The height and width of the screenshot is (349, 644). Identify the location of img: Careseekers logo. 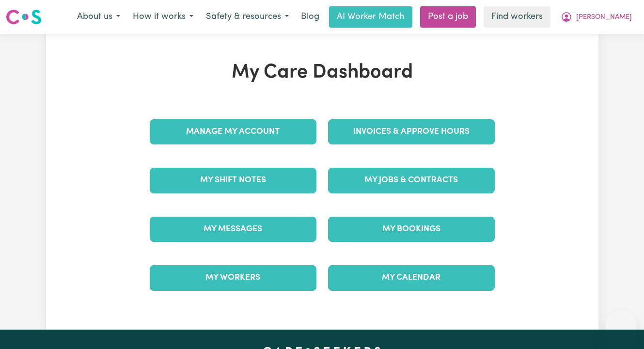
(23, 16).